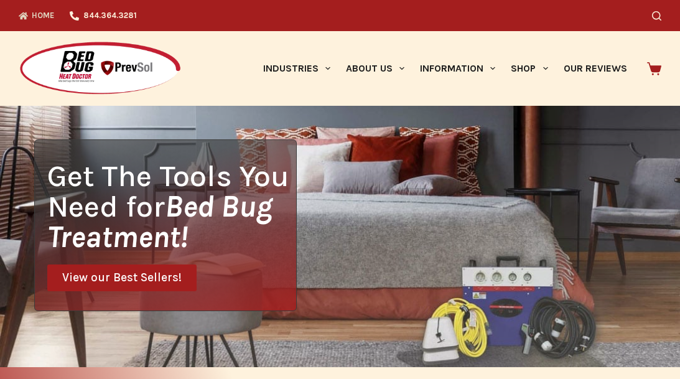 The image size is (680, 379). I want to click on h1: Get The Tools You Need for, so click(172, 206).